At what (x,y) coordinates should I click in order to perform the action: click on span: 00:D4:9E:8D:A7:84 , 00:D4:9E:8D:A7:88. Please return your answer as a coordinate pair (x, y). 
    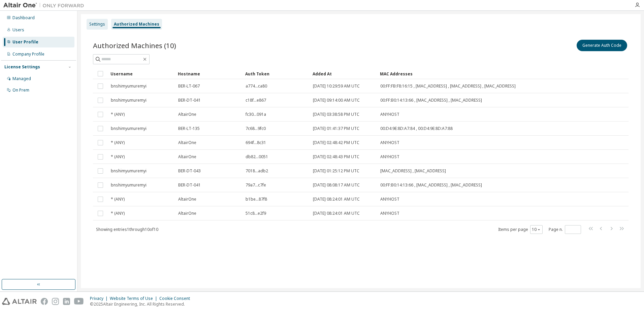
    Looking at the image, I should click on (416, 129).